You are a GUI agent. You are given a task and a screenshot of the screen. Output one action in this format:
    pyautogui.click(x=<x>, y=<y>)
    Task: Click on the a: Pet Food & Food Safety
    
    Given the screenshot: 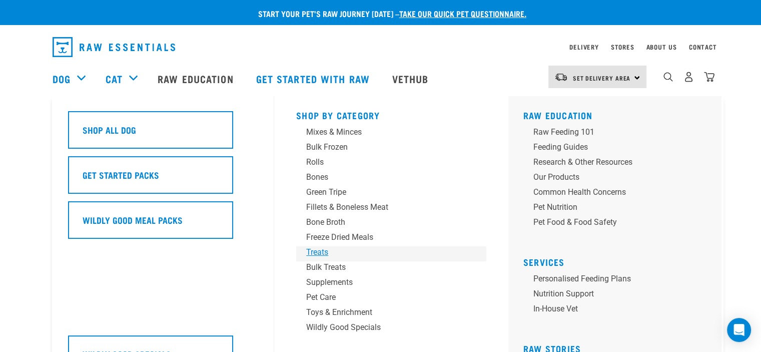 What is the action you would take?
    pyautogui.click(x=619, y=224)
    